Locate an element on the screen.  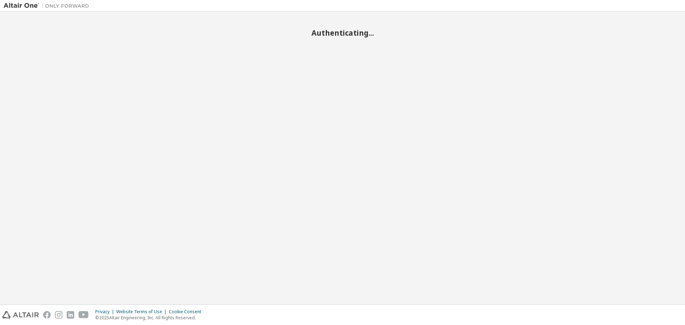
img: instagram.svg is located at coordinates (59, 315).